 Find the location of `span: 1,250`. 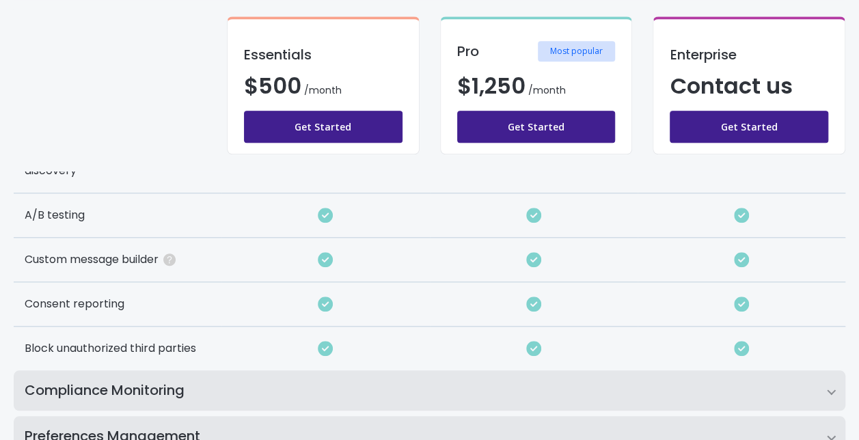

span: 1,250 is located at coordinates (498, 85).